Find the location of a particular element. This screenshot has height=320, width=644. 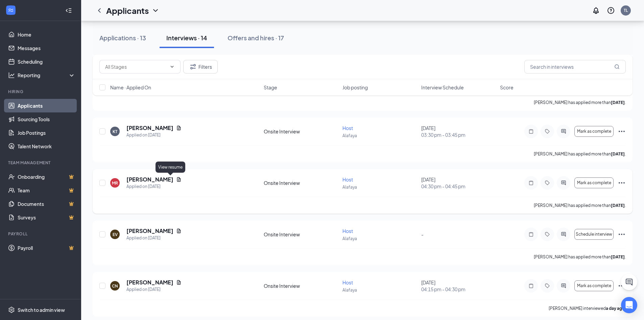

span: 04:15 pm - 04:30 pm is located at coordinates (459, 289).